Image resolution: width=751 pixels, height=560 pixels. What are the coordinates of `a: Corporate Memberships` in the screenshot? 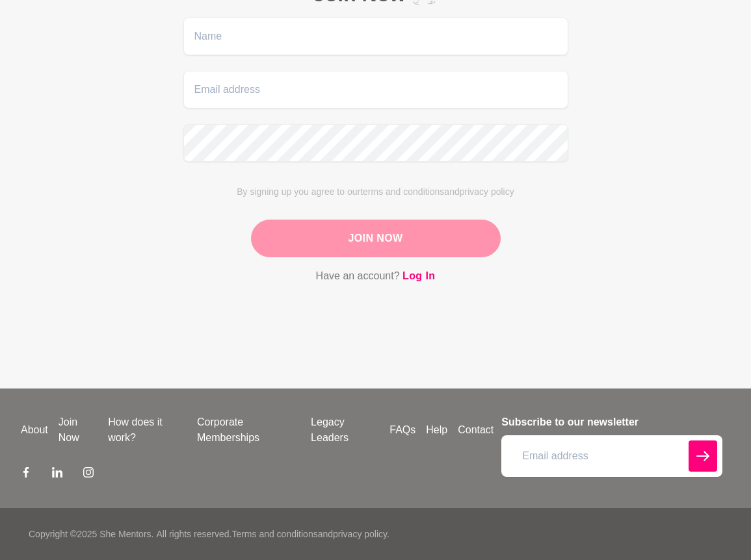 It's located at (248, 430).